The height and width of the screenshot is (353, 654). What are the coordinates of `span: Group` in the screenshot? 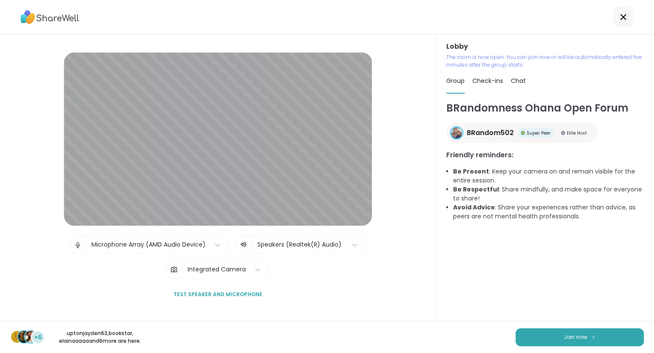 It's located at (455, 81).